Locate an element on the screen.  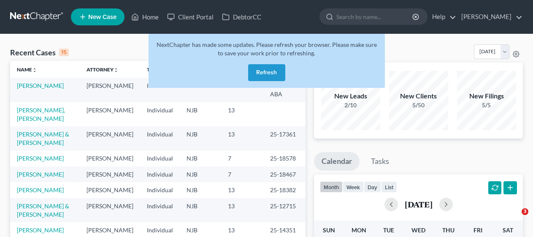
a: Home is located at coordinates (145, 17).